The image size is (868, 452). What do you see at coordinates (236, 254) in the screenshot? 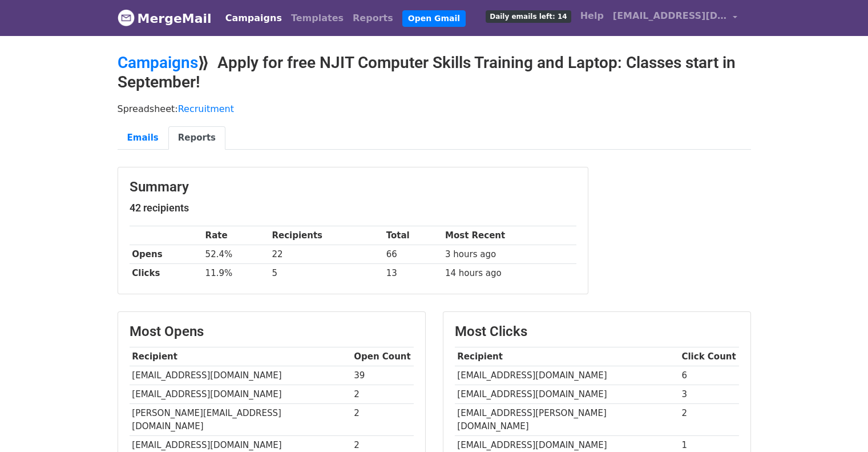
I see `td: 52.4%` at bounding box center [236, 254].